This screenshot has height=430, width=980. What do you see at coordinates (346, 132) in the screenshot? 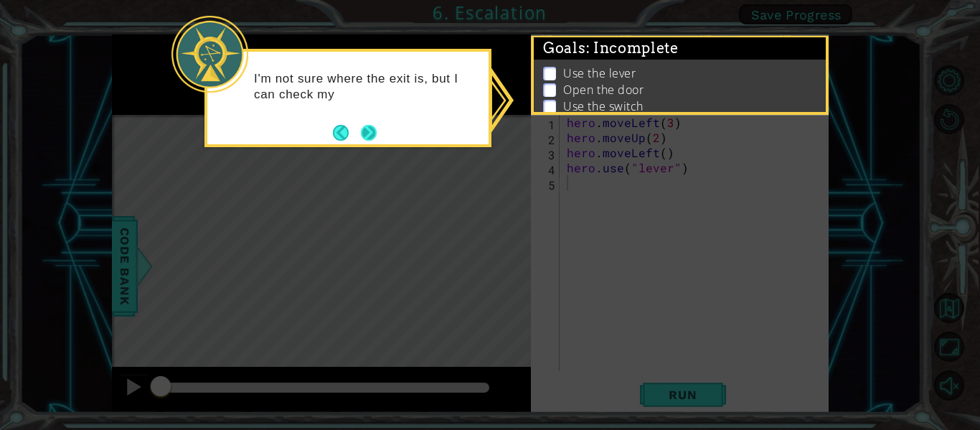
I see `button: Back` at bounding box center [346, 132].